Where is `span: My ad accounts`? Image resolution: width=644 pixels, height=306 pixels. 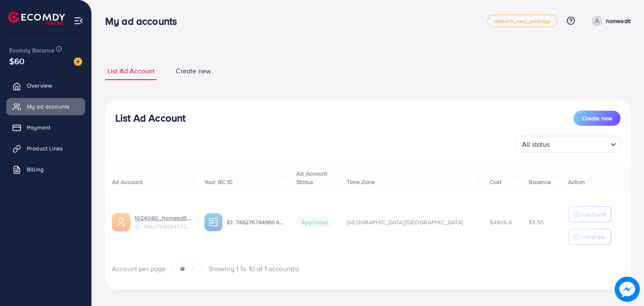 span: My ad accounts is located at coordinates (48, 106).